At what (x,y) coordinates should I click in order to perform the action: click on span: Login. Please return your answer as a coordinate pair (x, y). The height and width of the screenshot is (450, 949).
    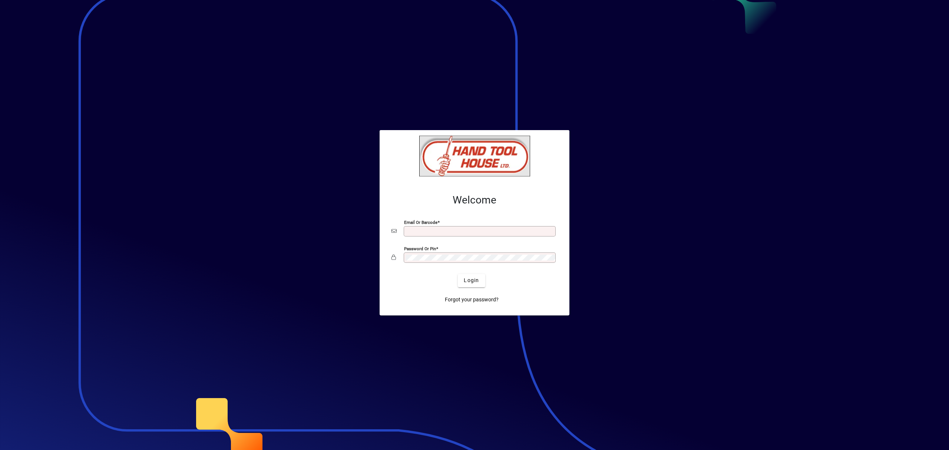
    Looking at the image, I should click on (471, 280).